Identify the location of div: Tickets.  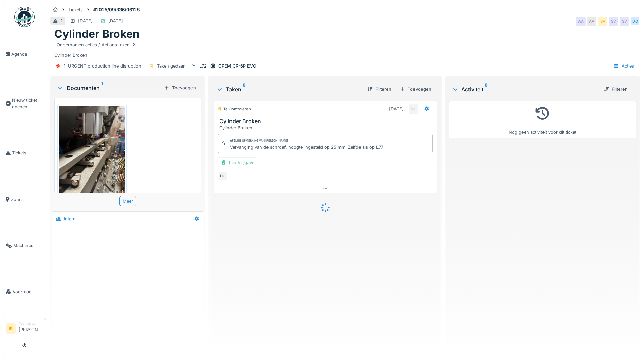
(75, 10).